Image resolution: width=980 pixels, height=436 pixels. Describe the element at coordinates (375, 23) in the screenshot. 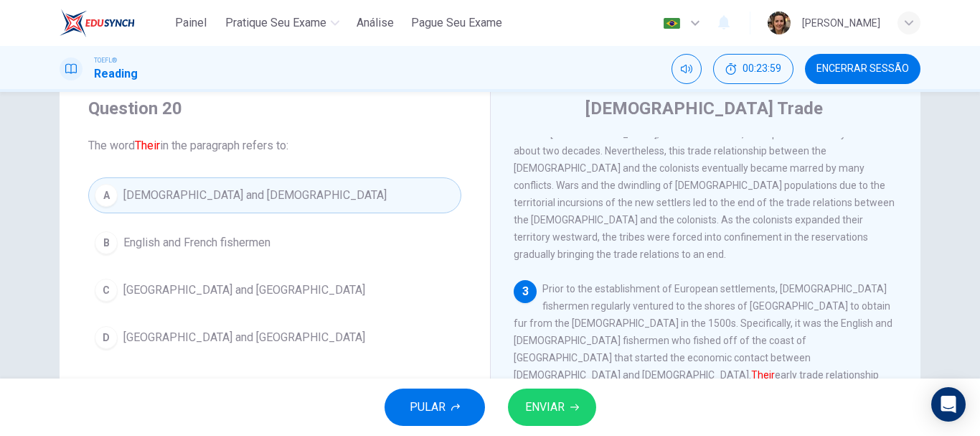

I see `a: Análise` at that location.